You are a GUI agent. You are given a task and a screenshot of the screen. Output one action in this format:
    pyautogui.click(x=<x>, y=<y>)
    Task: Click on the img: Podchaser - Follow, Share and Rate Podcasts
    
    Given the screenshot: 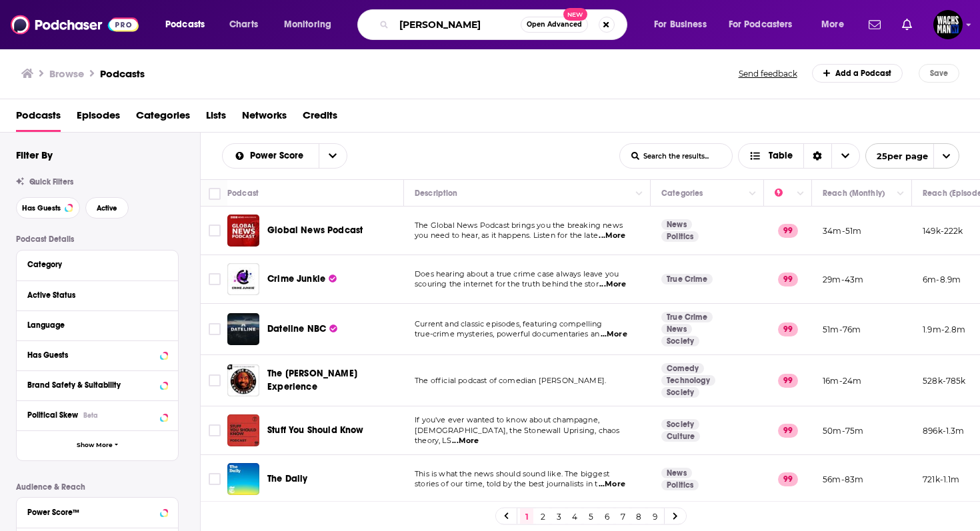 What is the action you would take?
    pyautogui.click(x=75, y=25)
    